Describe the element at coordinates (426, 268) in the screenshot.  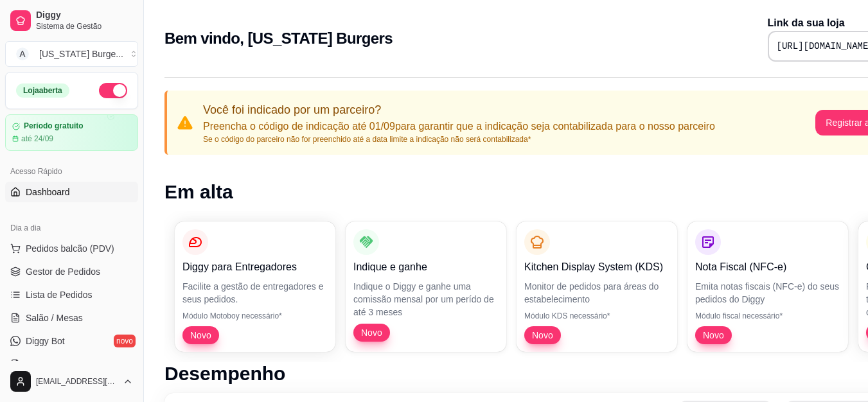
I see `p: Indique e ganhe` at that location.